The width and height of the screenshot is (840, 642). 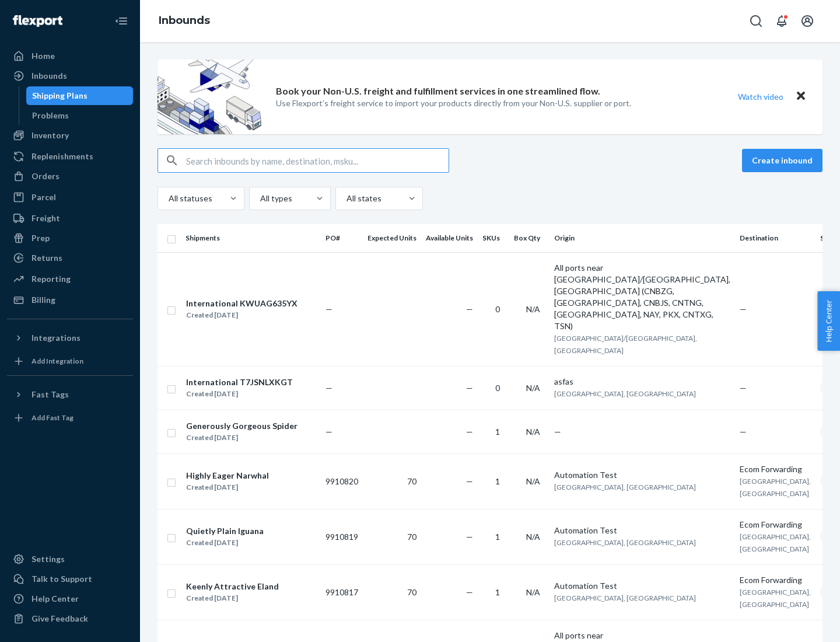 I want to click on div: Generously Gorgeous Spider, so click(x=241, y=426).